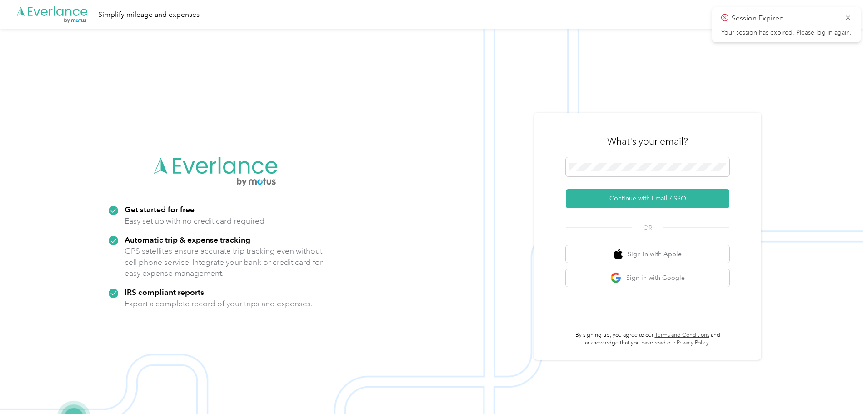 The height and width of the screenshot is (414, 868). I want to click on div: Simplify mileage and expenses, so click(149, 14).